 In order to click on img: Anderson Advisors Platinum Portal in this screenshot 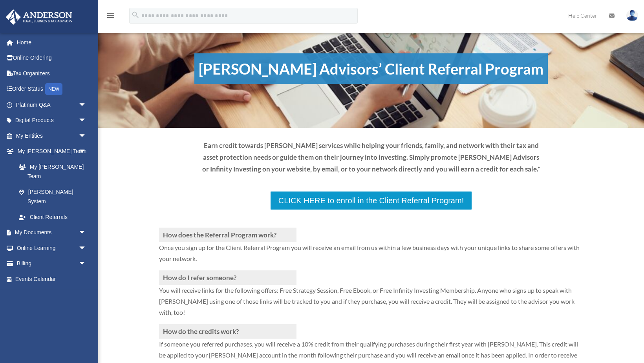, I will do `click(39, 17)`.